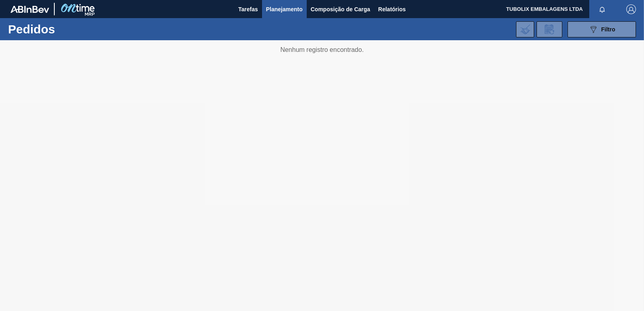 Image resolution: width=644 pixels, height=311 pixels. What do you see at coordinates (341, 9) in the screenshot?
I see `span: Composição de Carga` at bounding box center [341, 9].